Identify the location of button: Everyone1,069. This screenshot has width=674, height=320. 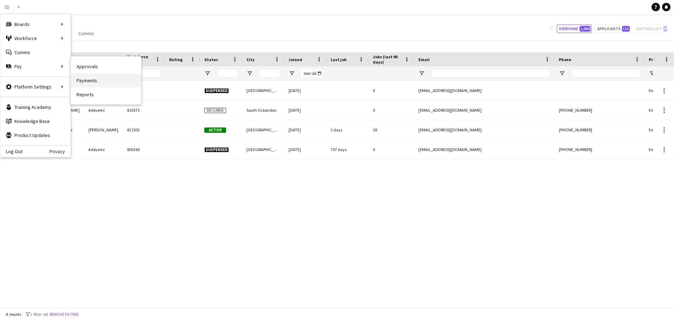
(575, 29).